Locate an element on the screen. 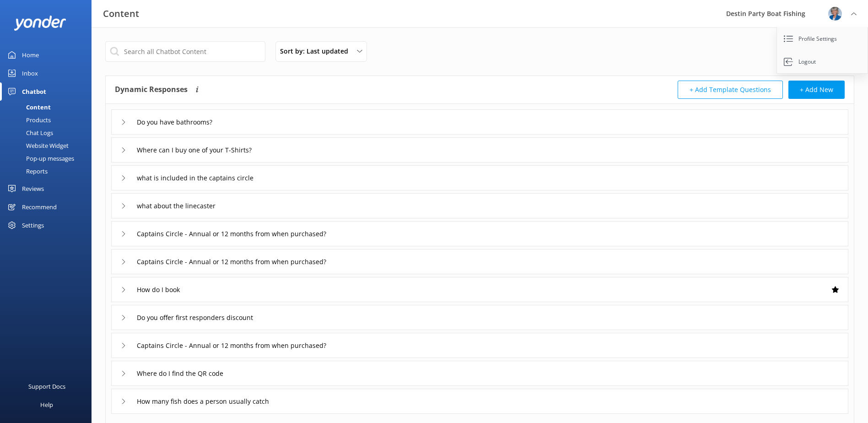 The height and width of the screenshot is (423, 868). div: Inbox is located at coordinates (30, 73).